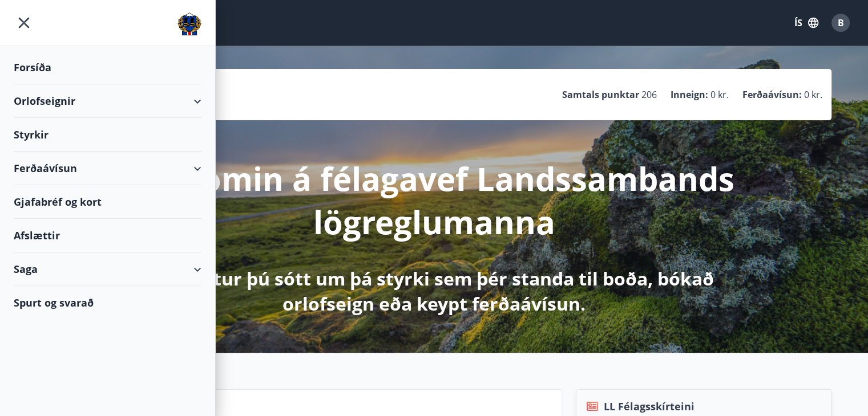 The width and height of the screenshot is (868, 416). Describe the element at coordinates (806, 23) in the screenshot. I see `button: ÍS` at that location.